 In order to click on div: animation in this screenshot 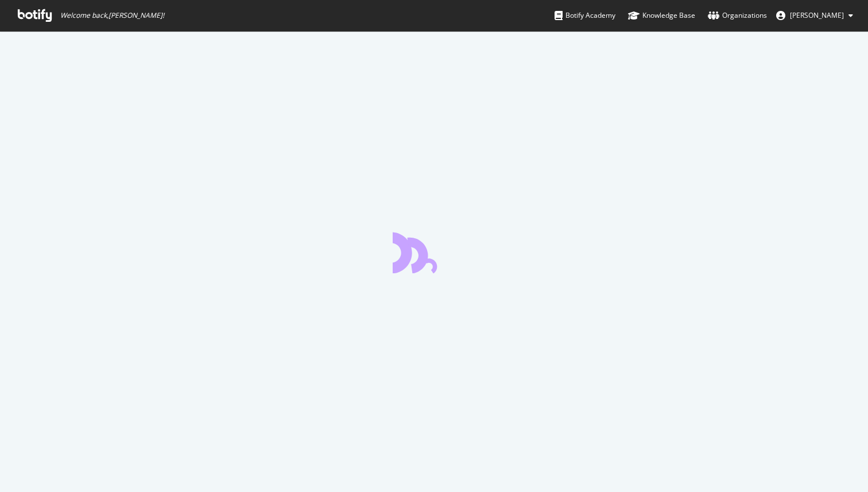, I will do `click(434, 252)`.